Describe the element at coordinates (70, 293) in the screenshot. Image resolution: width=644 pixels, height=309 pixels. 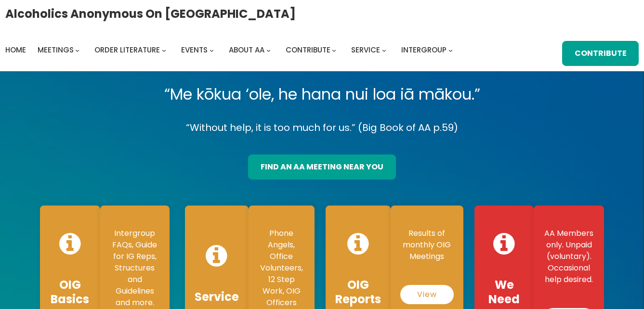
I see `h4: OIG Basics` at that location.